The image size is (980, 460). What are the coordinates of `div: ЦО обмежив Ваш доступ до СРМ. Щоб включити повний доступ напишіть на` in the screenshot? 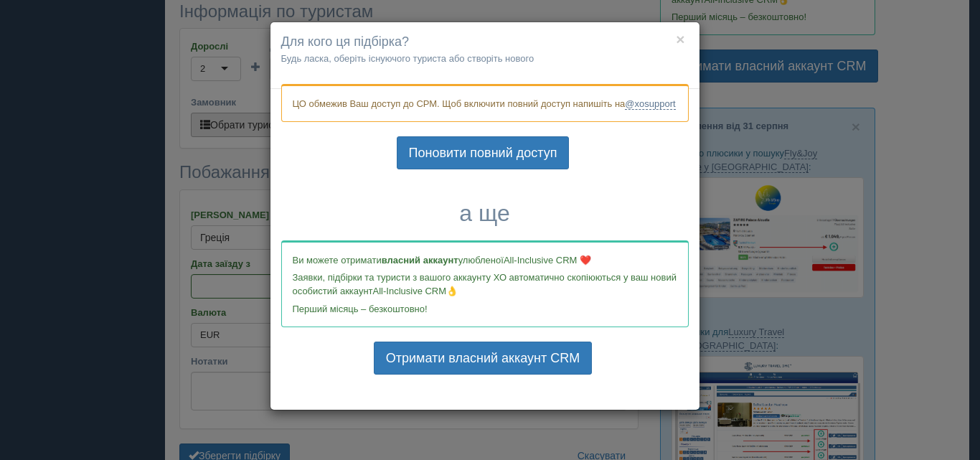 It's located at (485, 102).